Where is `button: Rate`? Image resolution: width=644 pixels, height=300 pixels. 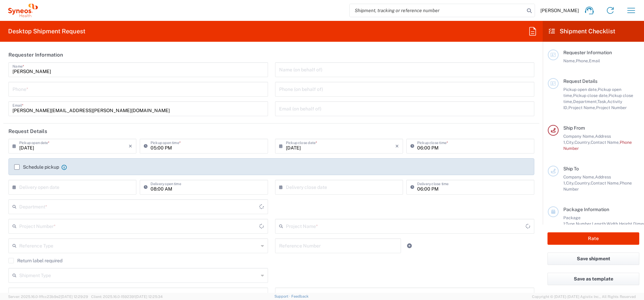
button: Rate is located at coordinates (593, 238).